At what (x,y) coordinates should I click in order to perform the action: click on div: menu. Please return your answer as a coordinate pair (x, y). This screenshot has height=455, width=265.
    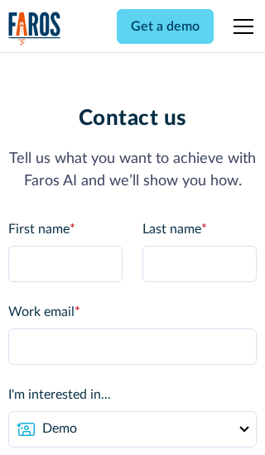
    Looking at the image, I should click on (240, 26).